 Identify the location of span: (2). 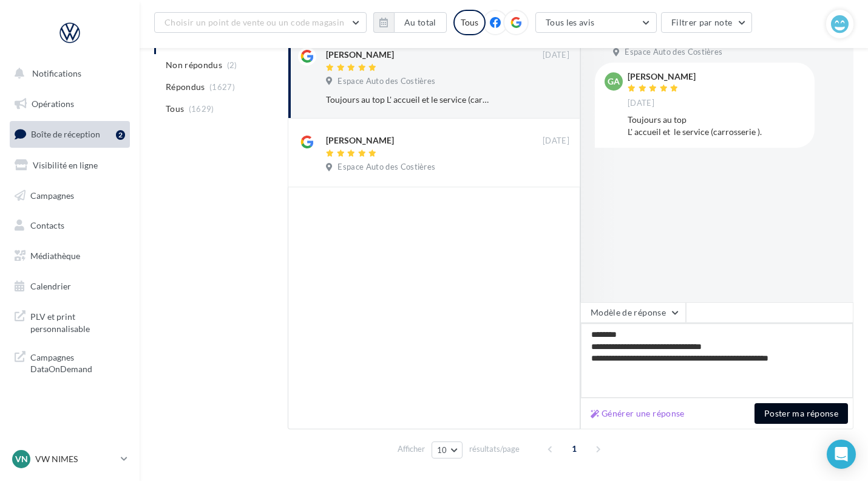
(232, 65).